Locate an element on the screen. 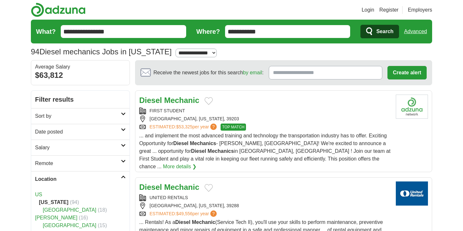 This screenshot has width=463, height=231. img: Company logo is located at coordinates (412, 106).